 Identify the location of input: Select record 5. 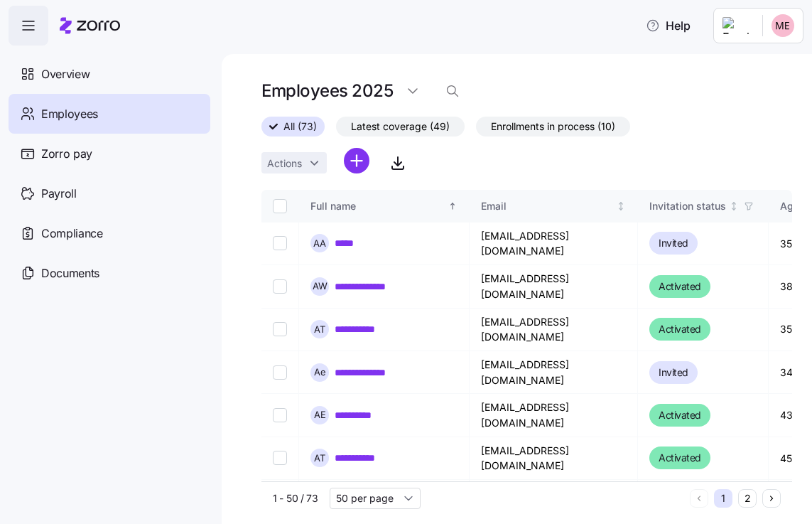
(280, 415).